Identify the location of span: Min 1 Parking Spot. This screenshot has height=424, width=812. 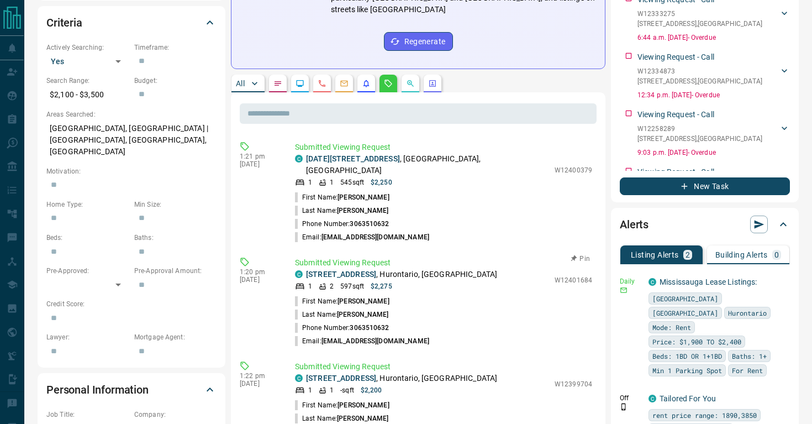
(687, 370).